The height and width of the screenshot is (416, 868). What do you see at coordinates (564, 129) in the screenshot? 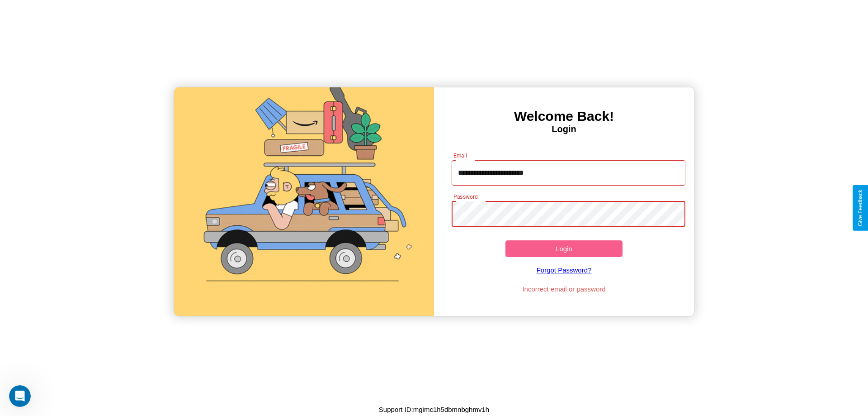
I see `h4: Login` at bounding box center [564, 129].